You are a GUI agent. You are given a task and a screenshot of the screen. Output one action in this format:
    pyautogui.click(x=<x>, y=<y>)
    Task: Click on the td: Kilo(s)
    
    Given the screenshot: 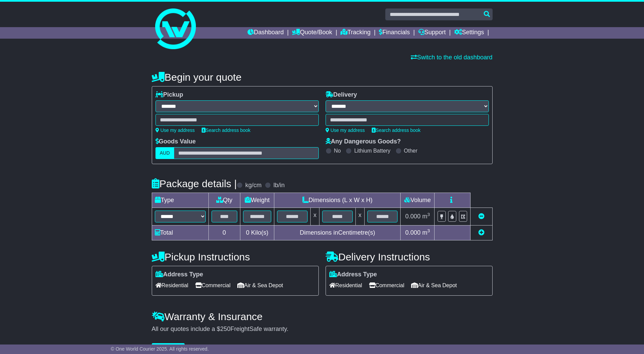 What is the action you would take?
    pyautogui.click(x=257, y=233)
    